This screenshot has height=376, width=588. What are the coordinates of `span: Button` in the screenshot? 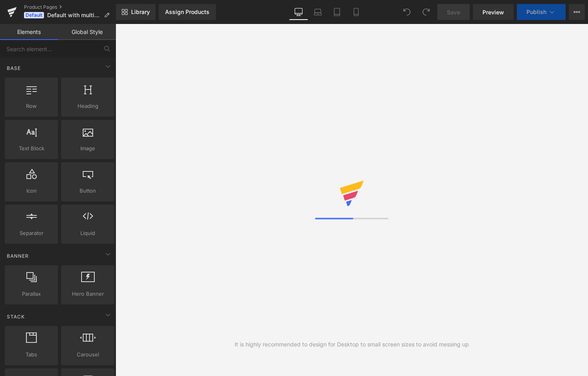 It's located at (88, 190).